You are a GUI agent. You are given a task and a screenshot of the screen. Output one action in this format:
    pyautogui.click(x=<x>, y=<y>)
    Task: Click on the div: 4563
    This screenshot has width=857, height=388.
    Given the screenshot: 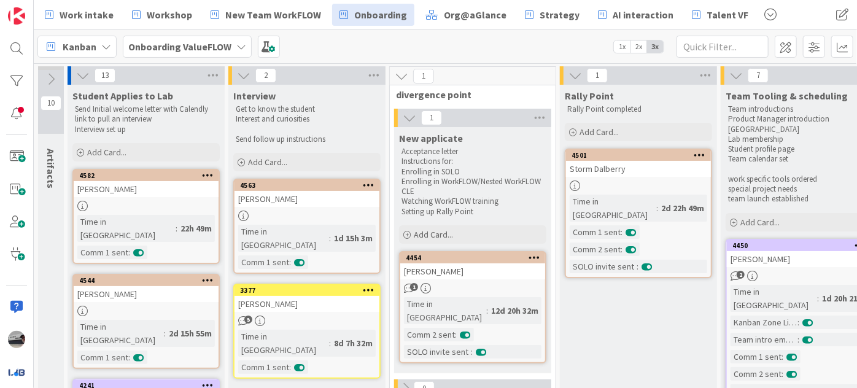 What is the action you would take?
    pyautogui.click(x=307, y=185)
    